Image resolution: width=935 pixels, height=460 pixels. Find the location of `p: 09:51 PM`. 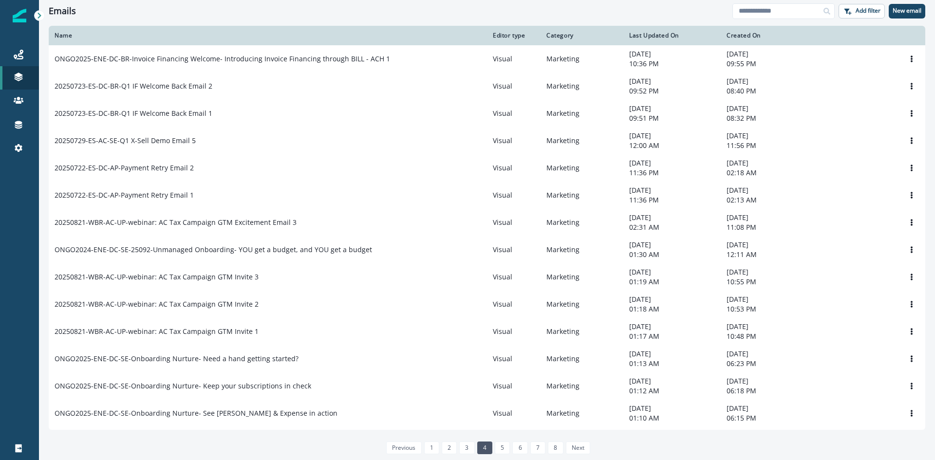

p: 09:51 PM is located at coordinates (672, 118).